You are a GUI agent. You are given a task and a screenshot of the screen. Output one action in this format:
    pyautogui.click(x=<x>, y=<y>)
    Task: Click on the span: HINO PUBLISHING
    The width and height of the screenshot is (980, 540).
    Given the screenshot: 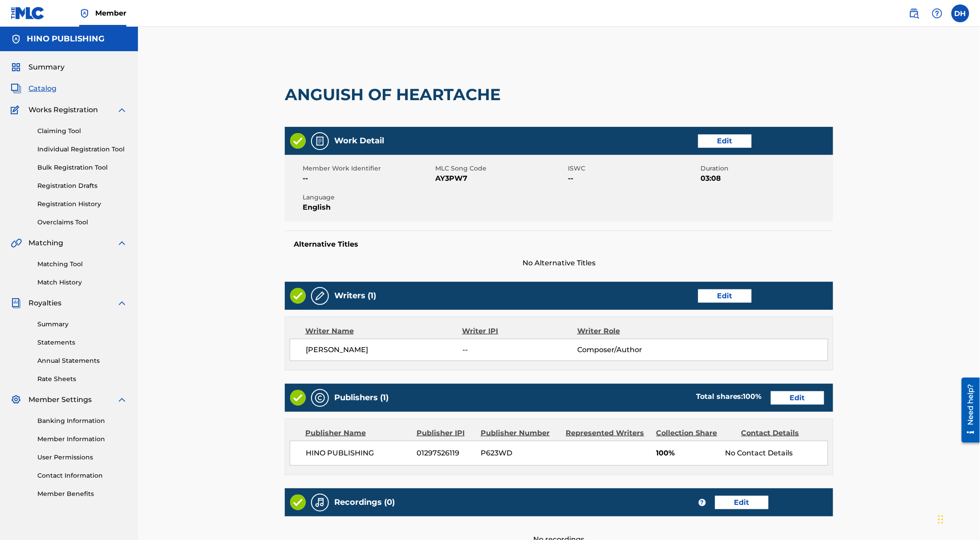 What is the action you would take?
    pyautogui.click(x=358, y=453)
    